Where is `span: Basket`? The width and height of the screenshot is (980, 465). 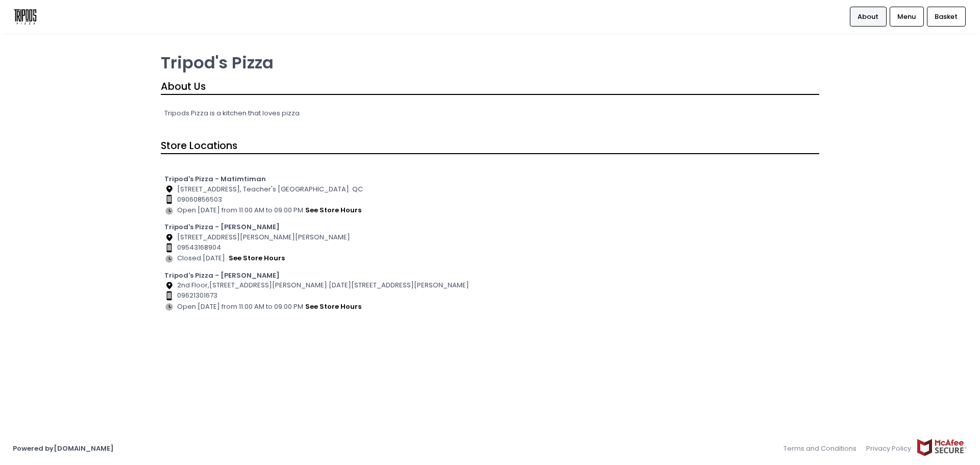
span: Basket is located at coordinates (946, 17).